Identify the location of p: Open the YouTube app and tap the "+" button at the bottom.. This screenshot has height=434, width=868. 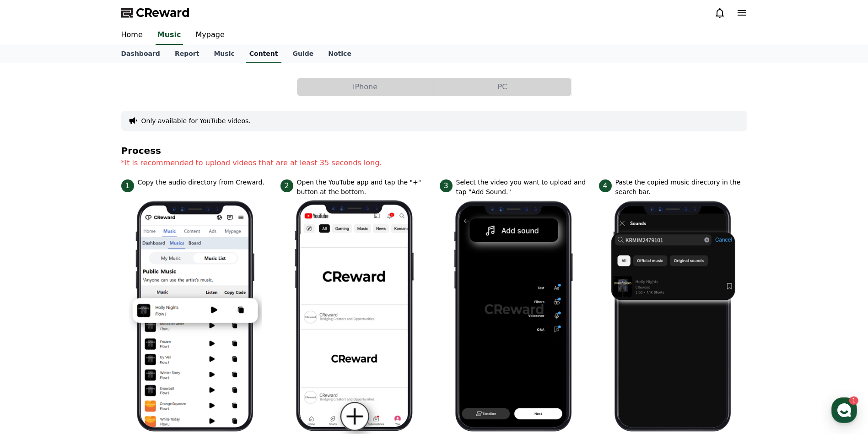
(363, 187).